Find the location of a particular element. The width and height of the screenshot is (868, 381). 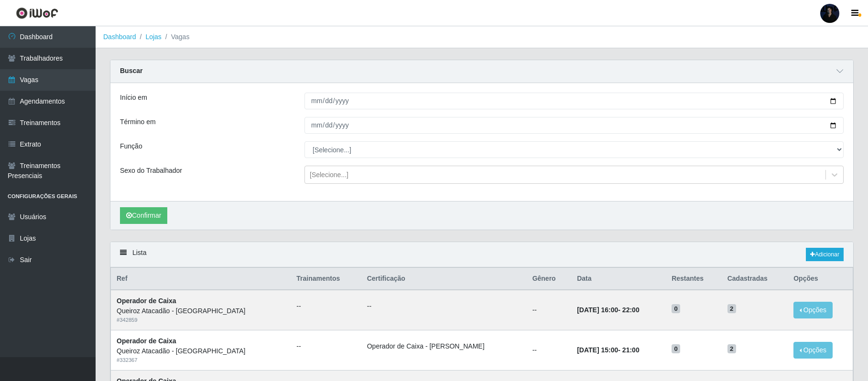

li: Vagas is located at coordinates (176, 37).